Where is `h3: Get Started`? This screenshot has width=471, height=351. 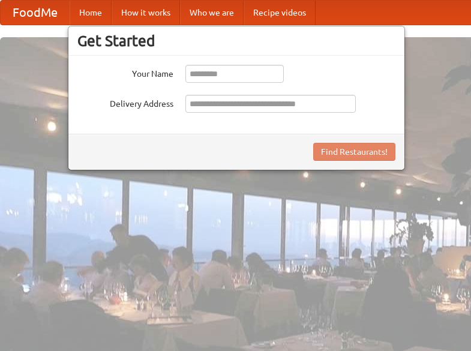
h3: Get Started is located at coordinates (236, 41).